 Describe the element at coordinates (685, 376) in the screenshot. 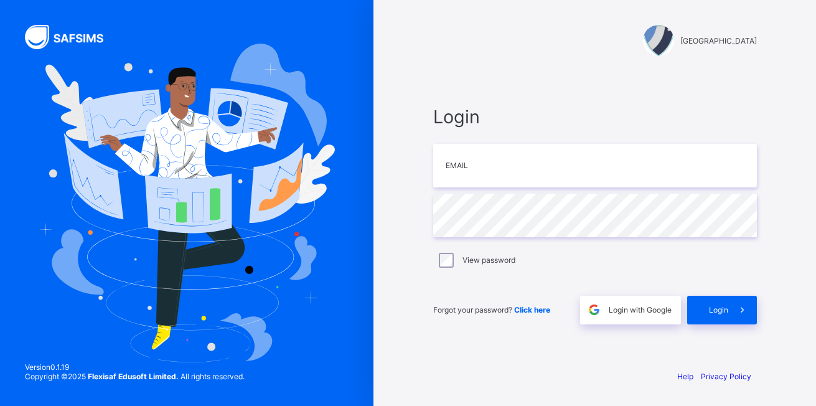

I see `a: Help` at that location.